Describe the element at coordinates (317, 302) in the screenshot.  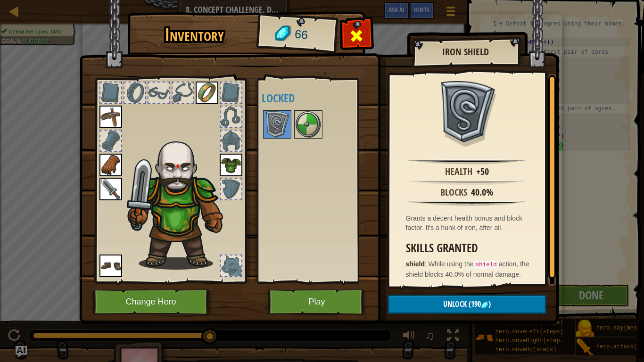
I see `button: Play` at that location.